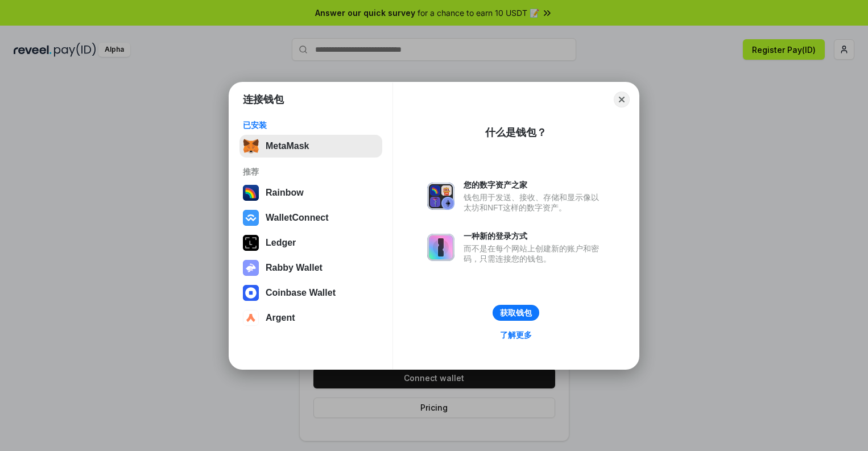  Describe the element at coordinates (294, 268) in the screenshot. I see `div: Rabby Wallet` at that location.